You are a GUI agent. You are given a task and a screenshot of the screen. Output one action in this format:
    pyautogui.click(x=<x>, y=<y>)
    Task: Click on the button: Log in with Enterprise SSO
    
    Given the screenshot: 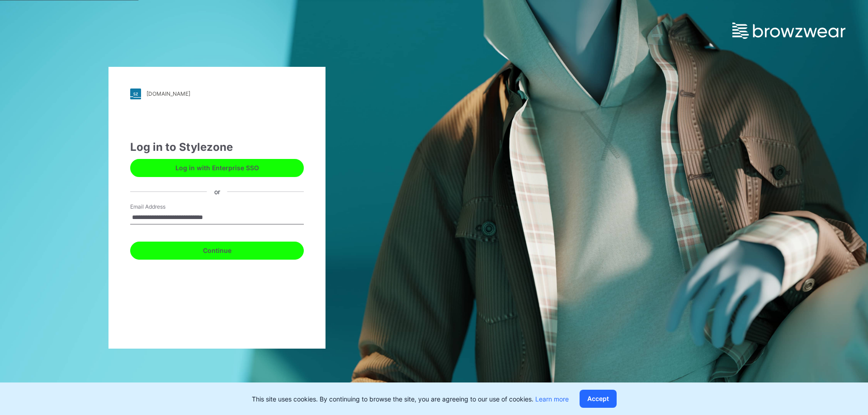 What is the action you would take?
    pyautogui.click(x=217, y=168)
    